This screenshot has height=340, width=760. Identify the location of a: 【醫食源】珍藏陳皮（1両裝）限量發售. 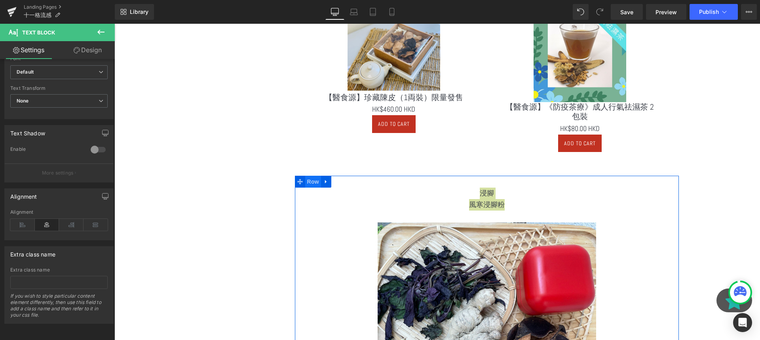
(279, 74).